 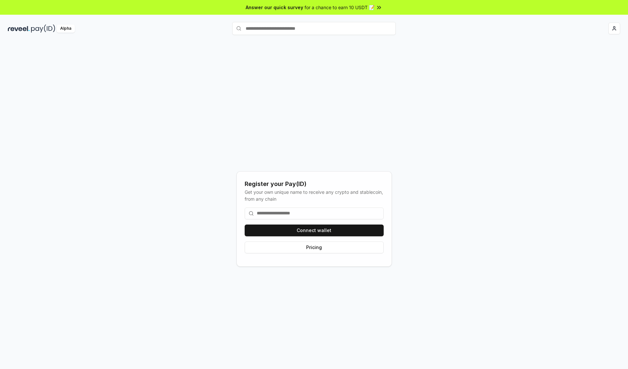 I want to click on span: for a chance to earn 10 USDT 📝, so click(x=339, y=7).